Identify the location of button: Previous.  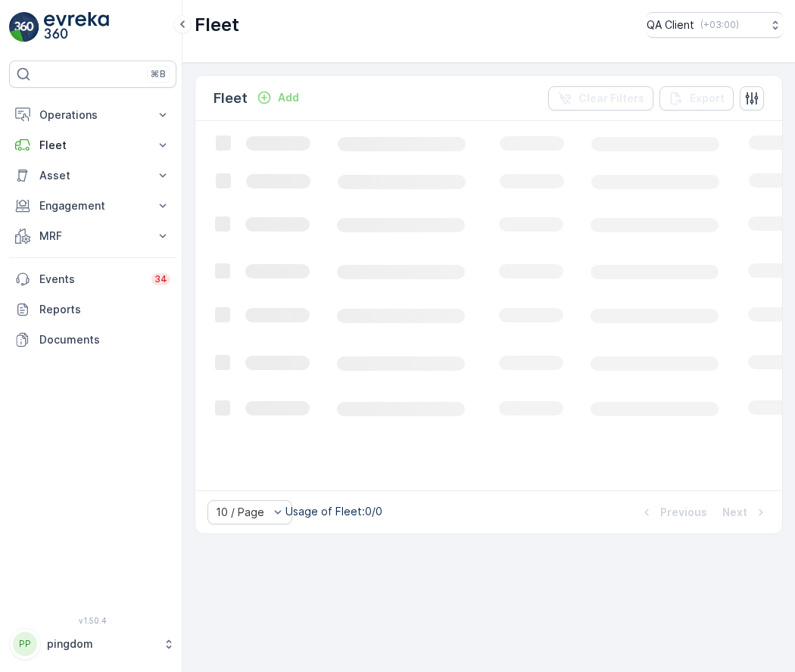
(673, 512).